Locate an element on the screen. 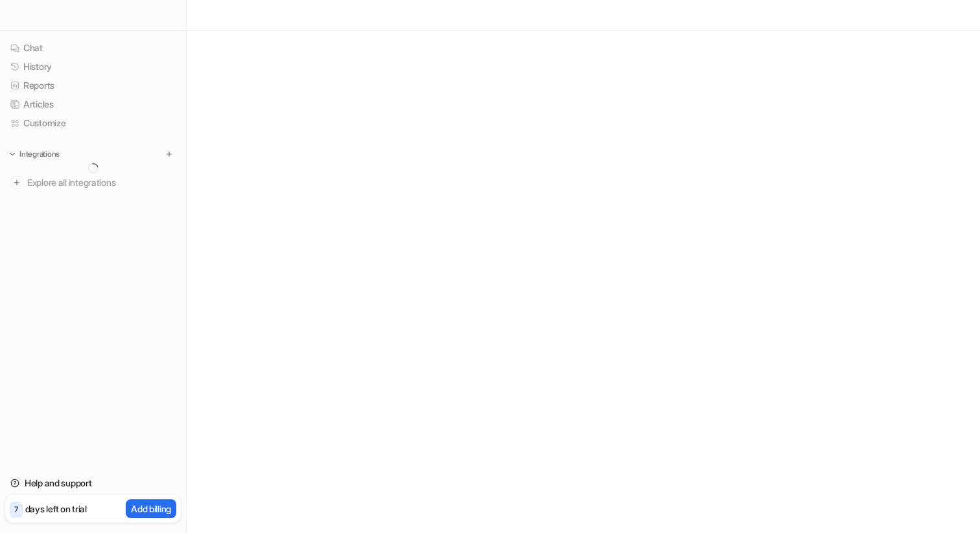 Image resolution: width=980 pixels, height=533 pixels. a: History is located at coordinates (92, 67).